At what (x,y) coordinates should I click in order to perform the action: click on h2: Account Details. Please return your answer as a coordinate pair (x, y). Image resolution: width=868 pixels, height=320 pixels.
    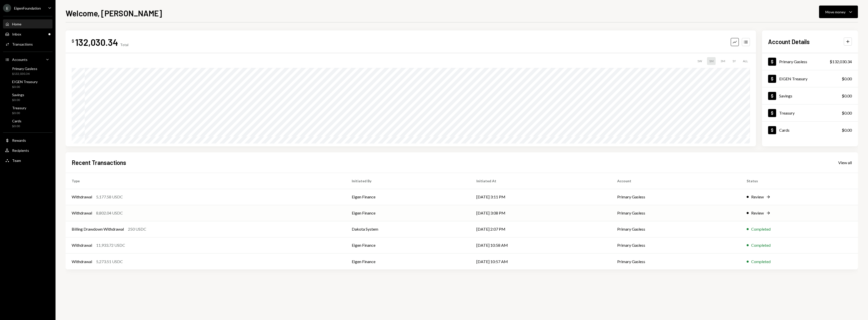
    Looking at the image, I should click on (789, 42).